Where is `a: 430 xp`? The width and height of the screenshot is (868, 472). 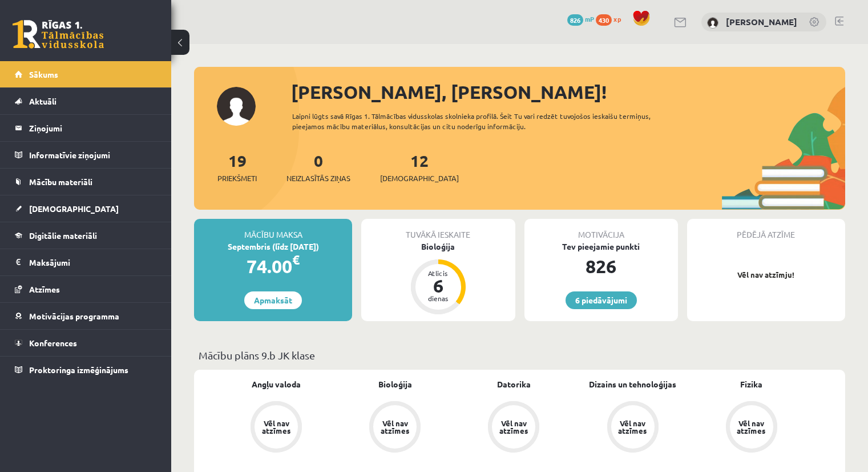
a: 430 xp is located at coordinates (611, 19).